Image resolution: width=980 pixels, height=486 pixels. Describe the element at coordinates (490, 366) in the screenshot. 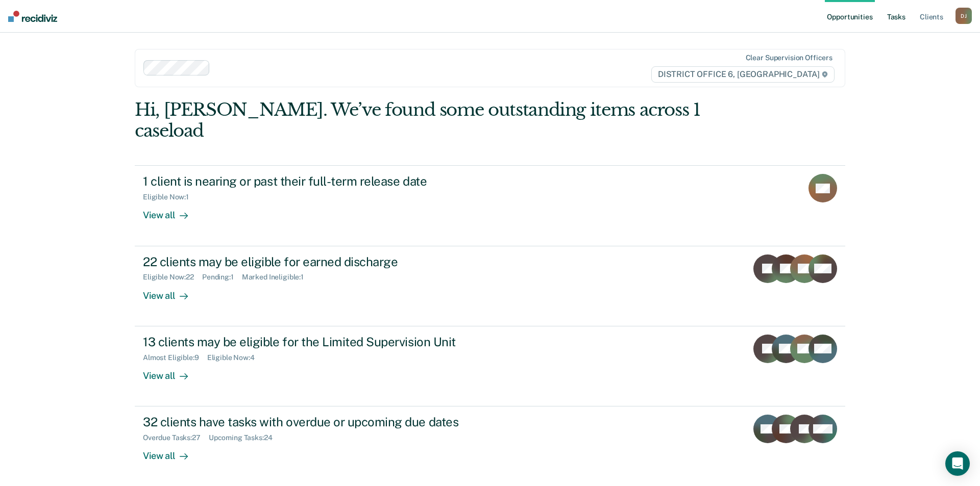

I see `a: 13 clients may be eligible for the Limited Supervision UnitAlmost Eligible:9Eligible Now:4View all` at that location.